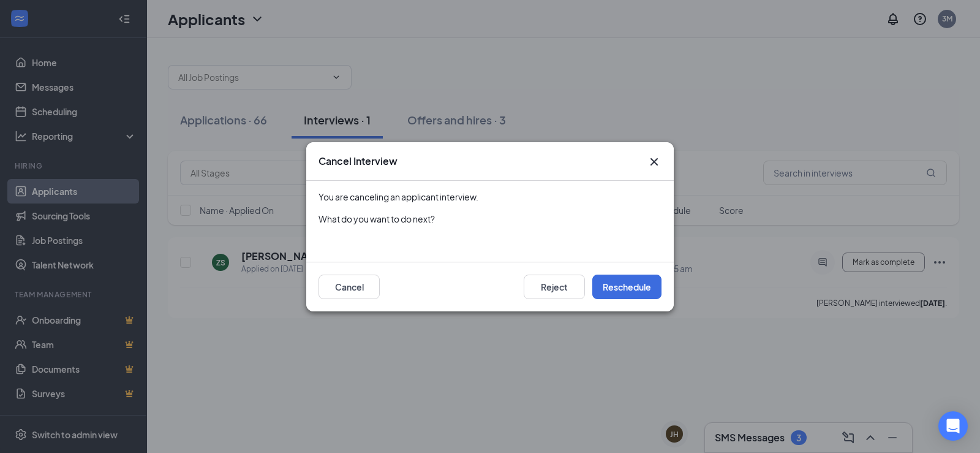  Describe the element at coordinates (654, 162) in the screenshot. I see `button: Close` at that location.